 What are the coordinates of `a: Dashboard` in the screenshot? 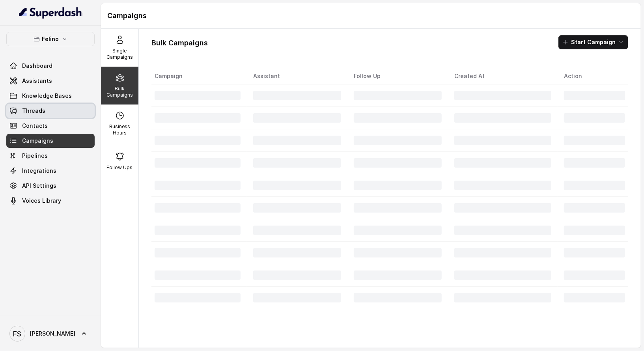 It's located at (51, 66).